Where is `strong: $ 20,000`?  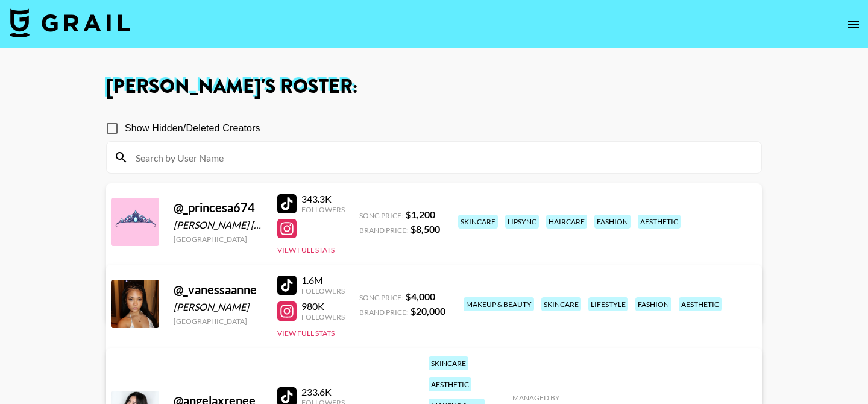
strong: $ 20,000 is located at coordinates (428, 311).